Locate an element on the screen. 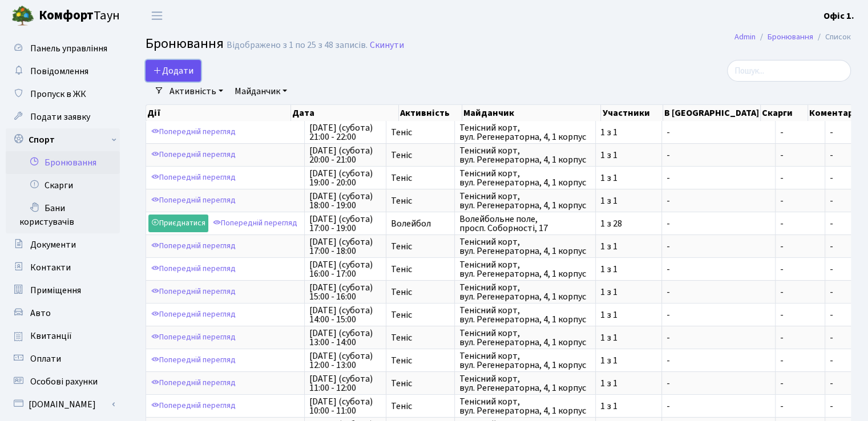 This screenshot has height=421, width=868. a: Пропуск в ЖК is located at coordinates (63, 94).